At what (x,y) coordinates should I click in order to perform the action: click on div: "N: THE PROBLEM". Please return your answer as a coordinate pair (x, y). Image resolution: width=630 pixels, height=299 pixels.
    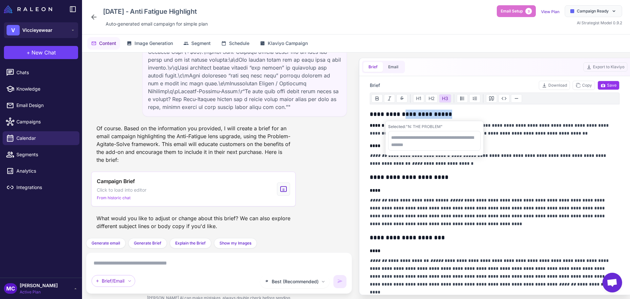
    Looking at the image, I should click on (434, 127).